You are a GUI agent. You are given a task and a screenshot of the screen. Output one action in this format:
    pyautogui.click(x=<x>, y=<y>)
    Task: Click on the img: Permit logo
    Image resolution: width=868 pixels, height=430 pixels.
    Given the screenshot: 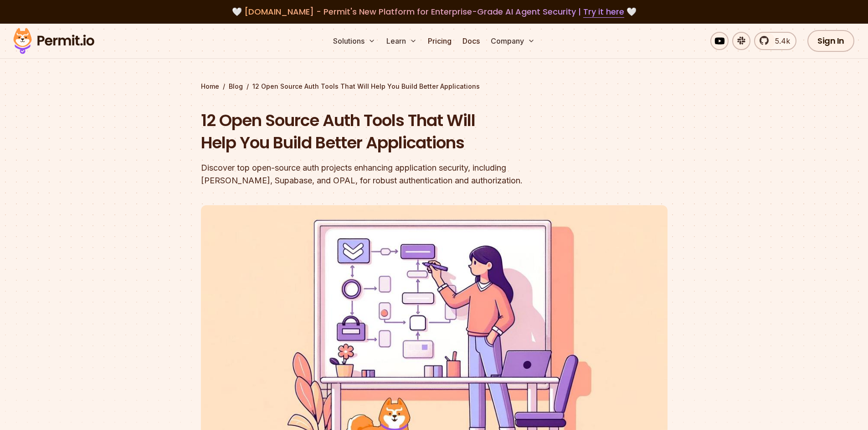 What is the action you would take?
    pyautogui.click(x=54, y=41)
    